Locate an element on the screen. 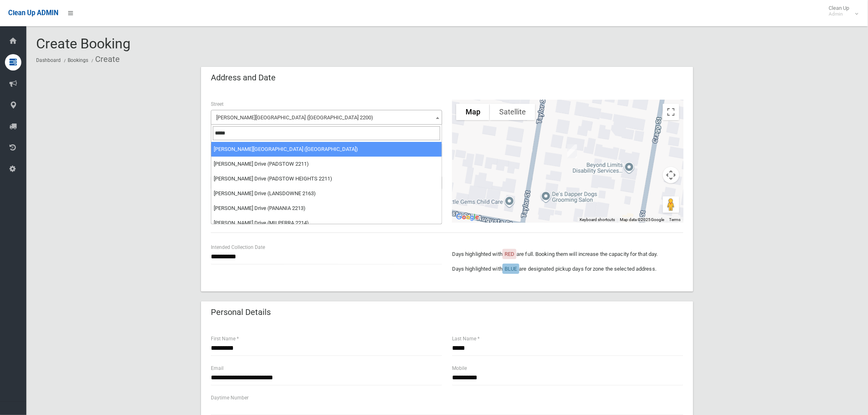 The height and width of the screenshot is (415, 868). button: Map camera controls is located at coordinates (671, 175).